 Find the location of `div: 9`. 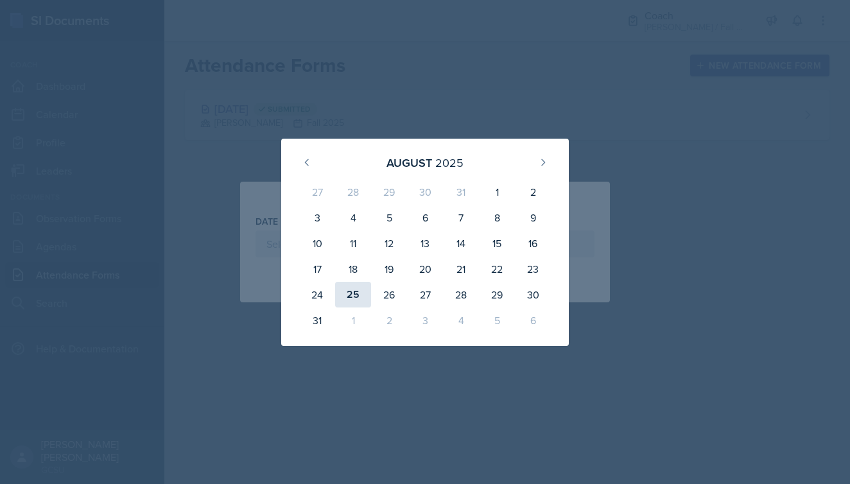

div: 9 is located at coordinates (533, 218).